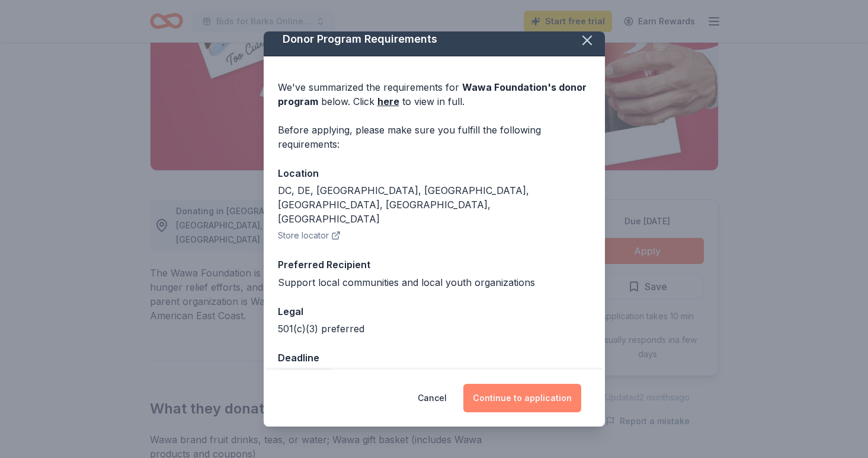  I want to click on div: Support local communities and local youth organizations, so click(434, 283).